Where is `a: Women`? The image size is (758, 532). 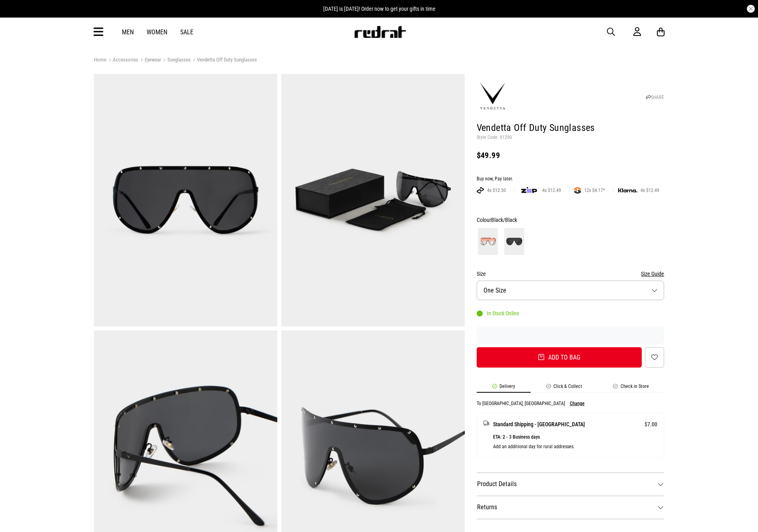
a: Women is located at coordinates (157, 32).